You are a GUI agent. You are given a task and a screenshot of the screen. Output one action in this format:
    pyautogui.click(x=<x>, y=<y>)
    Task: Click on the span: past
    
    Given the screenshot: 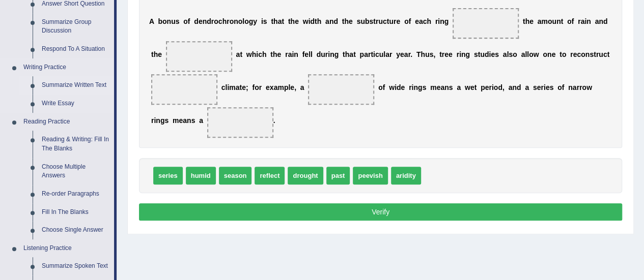 What is the action you would take?
    pyautogui.click(x=338, y=175)
    